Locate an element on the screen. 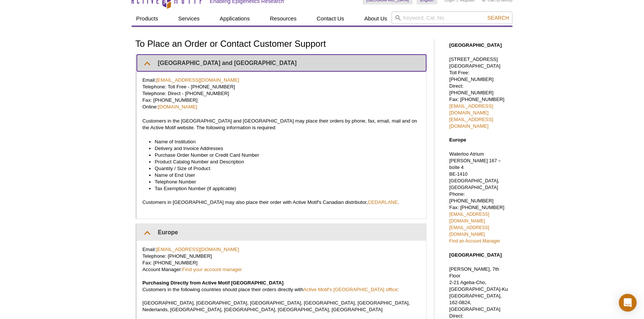 The image size is (644, 319). a: Find an Account Manager is located at coordinates (474, 241).